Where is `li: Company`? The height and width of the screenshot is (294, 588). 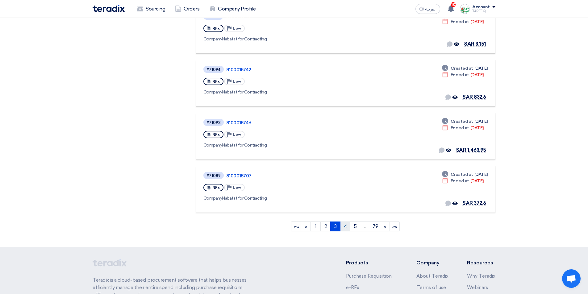 li: Company is located at coordinates (433, 263).